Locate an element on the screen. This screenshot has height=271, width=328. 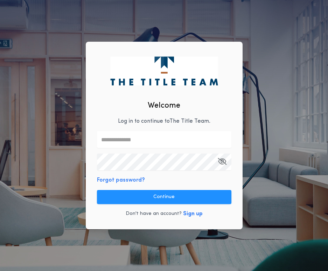
p: Log in to continue to The Title Team . is located at coordinates (164, 121).